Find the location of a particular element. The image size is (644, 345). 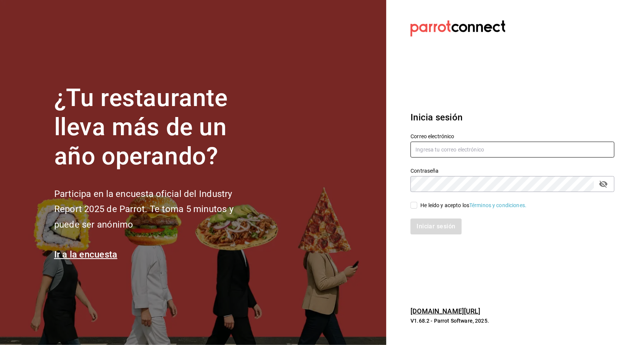

button: passwordField is located at coordinates (604, 184).